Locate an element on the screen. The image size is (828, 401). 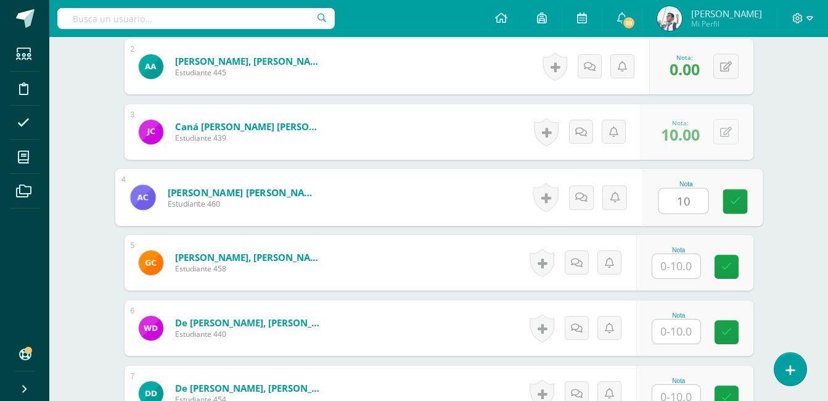
span: 0.00 is located at coordinates (684, 69).